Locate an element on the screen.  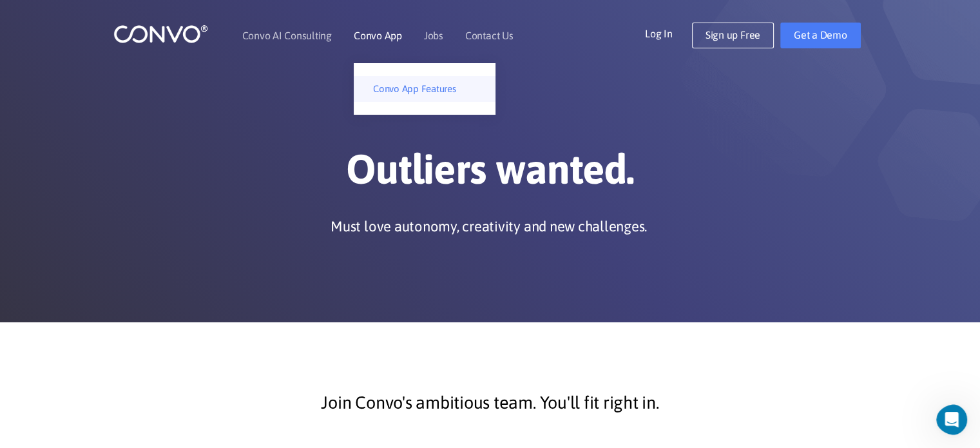
a: Jobs is located at coordinates (434, 35).